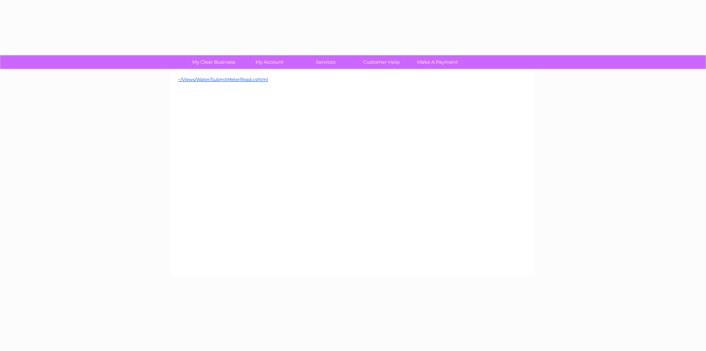  I want to click on a: Services, so click(326, 62).